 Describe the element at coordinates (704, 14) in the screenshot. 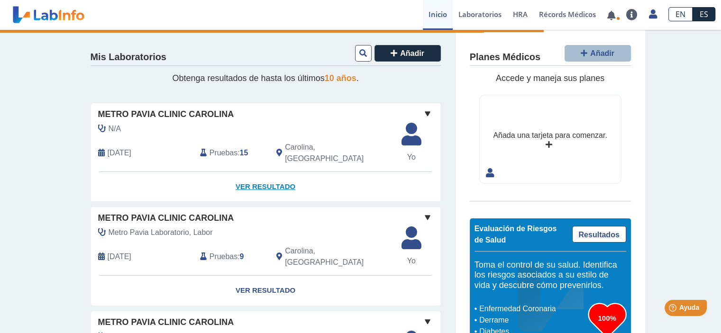

I see `a: ES` at that location.